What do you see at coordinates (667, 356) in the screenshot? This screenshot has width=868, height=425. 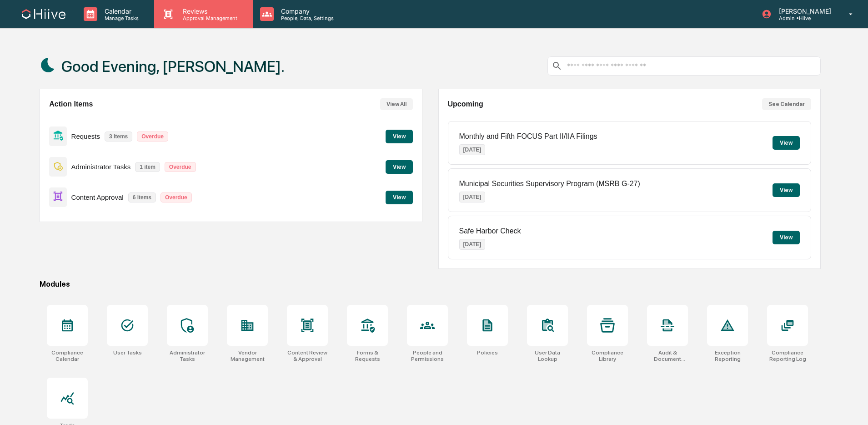 I see `div: Audit & Document Logs` at bounding box center [667, 356].